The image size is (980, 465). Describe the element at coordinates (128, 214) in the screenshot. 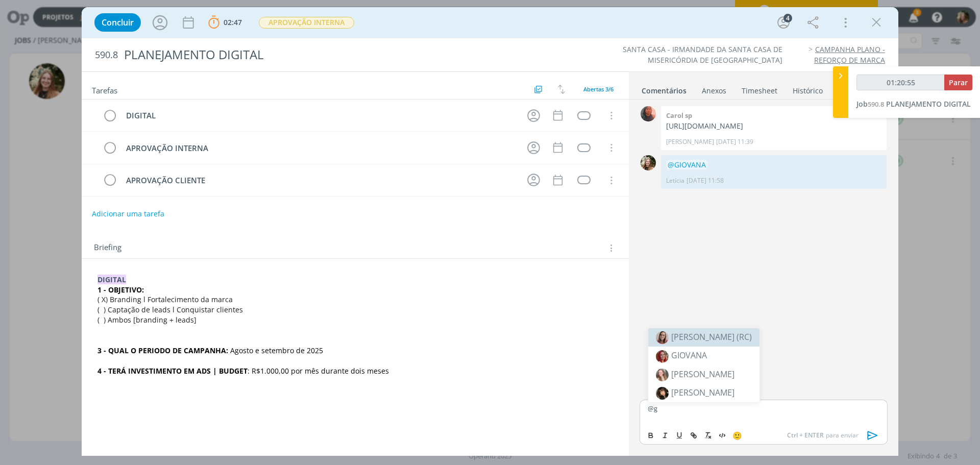

I see `button: Adicionar uma tarefa` at that location.